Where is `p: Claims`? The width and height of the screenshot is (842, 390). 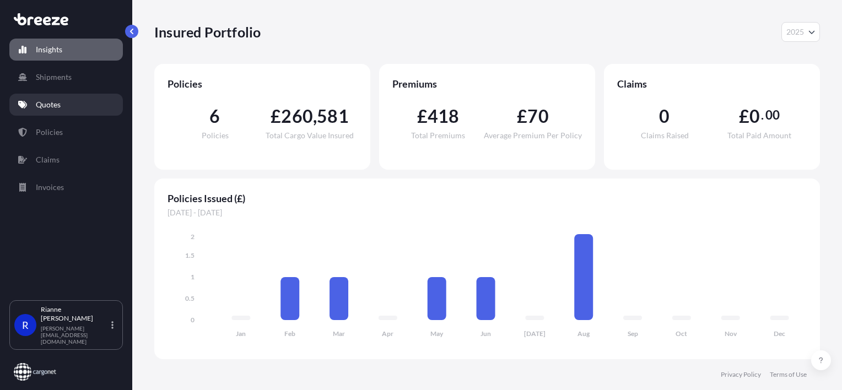
p: Claims is located at coordinates (47, 160).